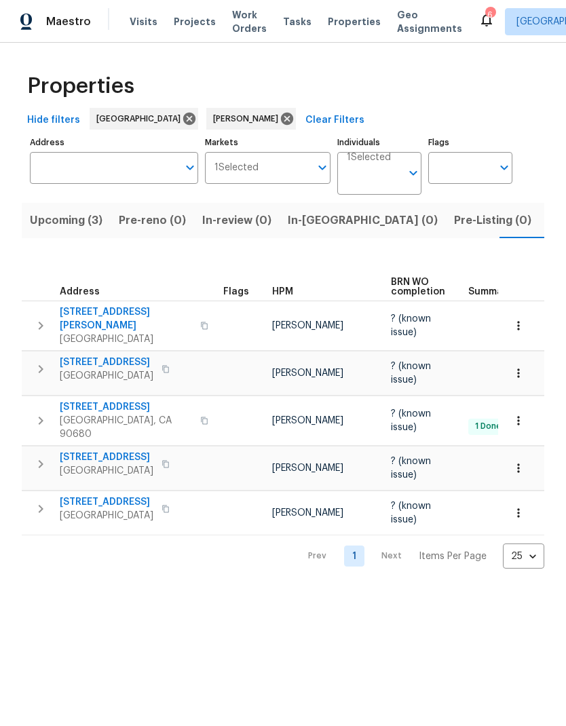 The height and width of the screenshot is (726, 566). Describe the element at coordinates (488, 426) in the screenshot. I see `span: 1 Done` at that location.